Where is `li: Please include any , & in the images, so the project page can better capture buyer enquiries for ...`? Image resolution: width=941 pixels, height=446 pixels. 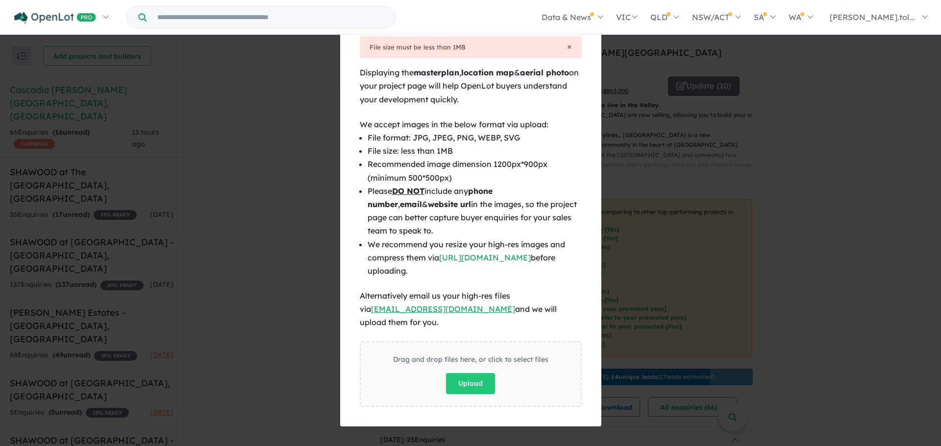 li: Please include any , & in the images, so the project page can better capture buyer enquiries for ... is located at coordinates (474, 211).